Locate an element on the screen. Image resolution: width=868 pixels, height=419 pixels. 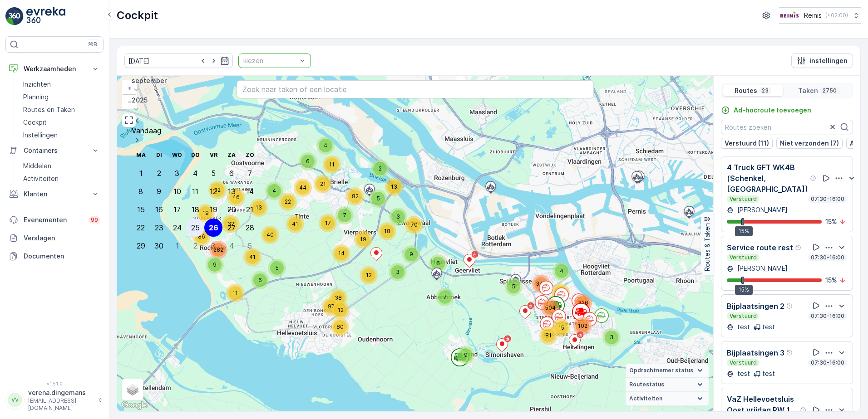
p: 07:30-16:00 is located at coordinates (827, 363).